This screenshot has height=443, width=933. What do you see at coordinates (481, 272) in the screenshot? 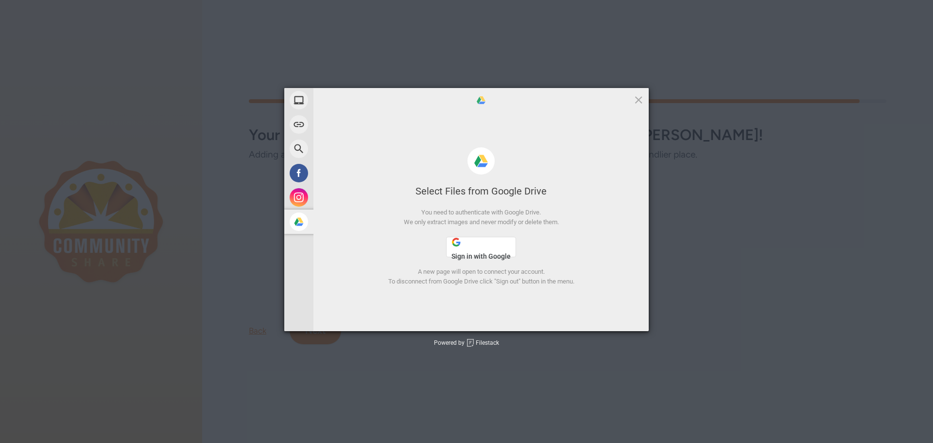
I see `div: A new page will open to connect your account.` at bounding box center [481, 272].